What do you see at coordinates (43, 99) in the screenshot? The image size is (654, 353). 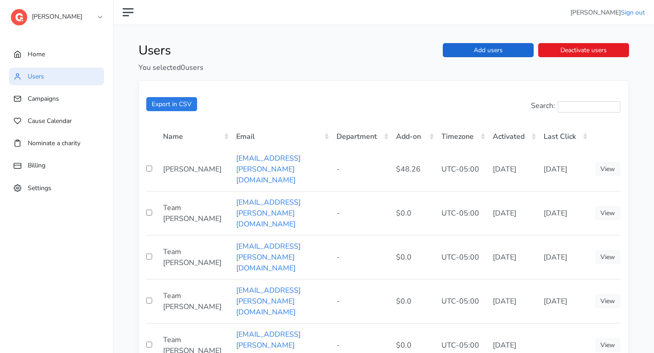 I see `span: Campaigns` at bounding box center [43, 99].